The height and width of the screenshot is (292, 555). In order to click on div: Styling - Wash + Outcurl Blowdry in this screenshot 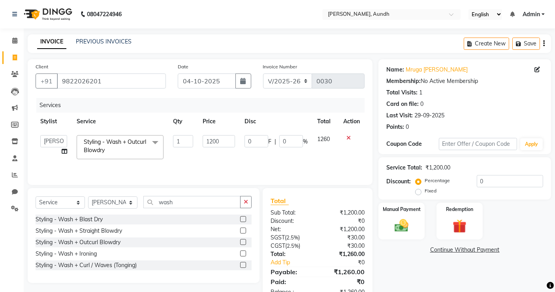, I will do `click(78, 242)`.